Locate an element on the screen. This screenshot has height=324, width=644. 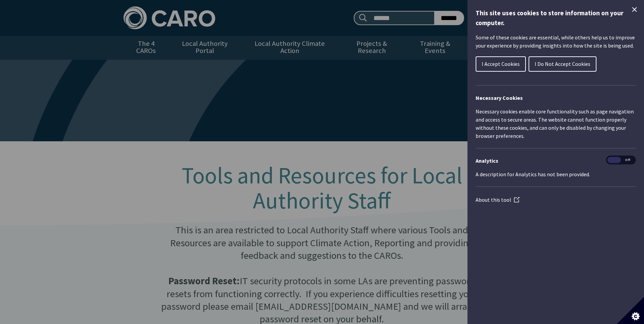
p: Some of these cookies are essential, while others help us to improve your experience by providing... is located at coordinates (556, 42).